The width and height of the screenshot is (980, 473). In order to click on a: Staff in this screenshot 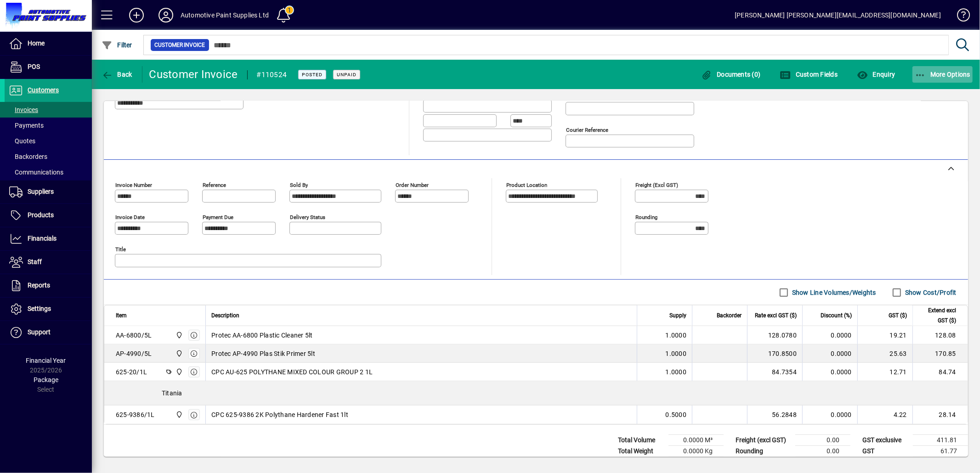, I will do `click(48, 263)`.